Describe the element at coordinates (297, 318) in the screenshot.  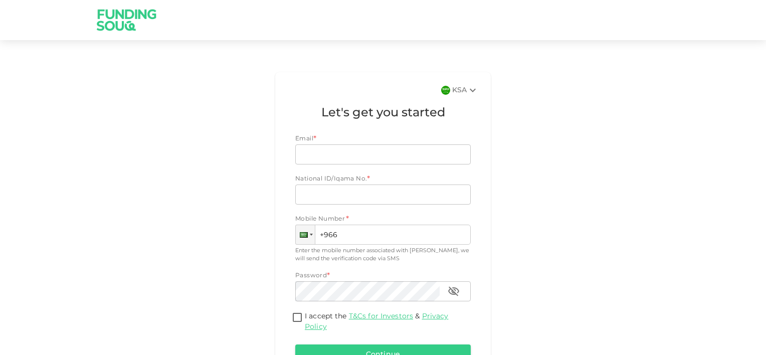
I see `span: termsConditionsForInvestmentsAccepted` at that location.